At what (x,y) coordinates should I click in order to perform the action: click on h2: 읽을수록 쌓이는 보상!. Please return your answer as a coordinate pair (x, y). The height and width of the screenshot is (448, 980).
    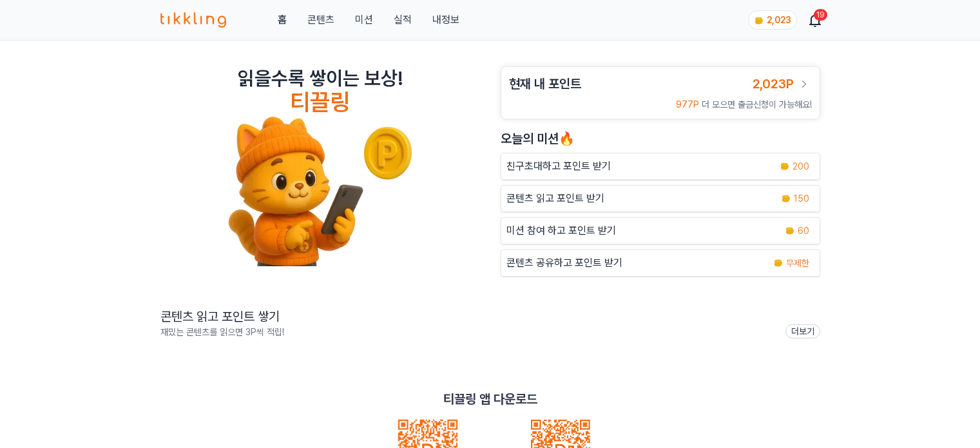
    Looking at the image, I should click on (320, 78).